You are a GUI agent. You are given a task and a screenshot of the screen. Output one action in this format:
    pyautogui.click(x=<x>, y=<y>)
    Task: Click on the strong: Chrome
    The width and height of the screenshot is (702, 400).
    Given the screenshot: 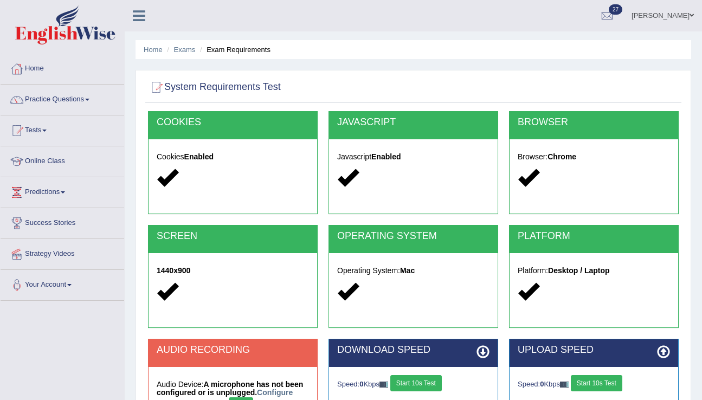 What is the action you would take?
    pyautogui.click(x=562, y=157)
    